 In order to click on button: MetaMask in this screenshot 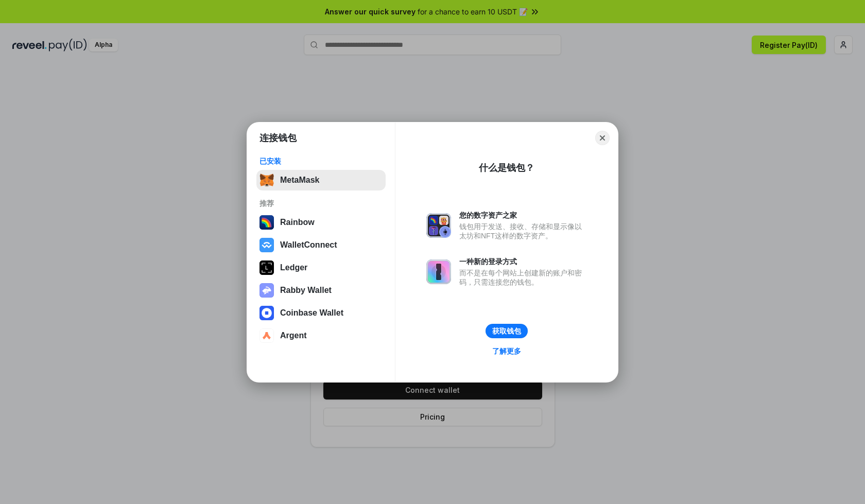, I will do `click(321, 181)`.